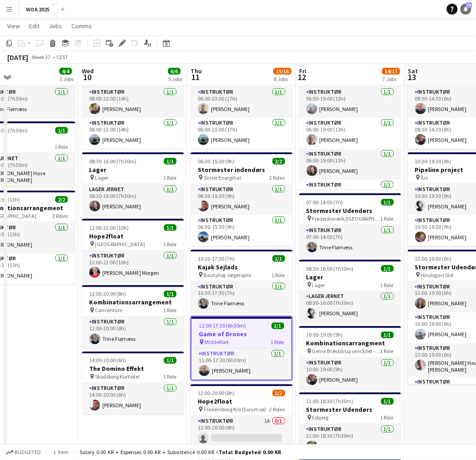 The image size is (476, 460). Describe the element at coordinates (34, 26) in the screenshot. I see `span: Edit` at that location.